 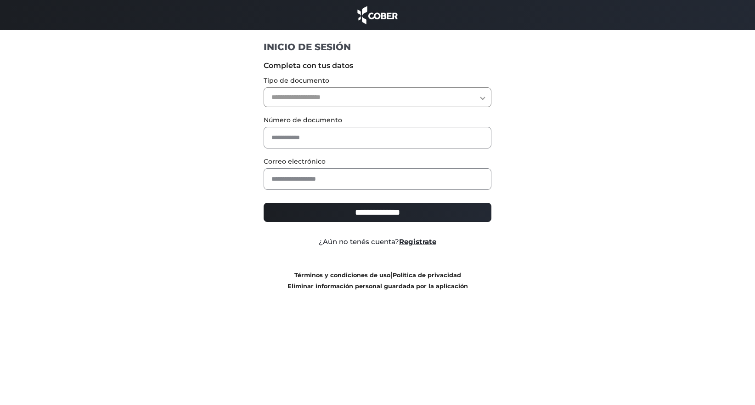 What do you see at coordinates (378, 286) in the screenshot?
I see `a: Eliminar información personal guardada por la aplicación` at bounding box center [378, 286].